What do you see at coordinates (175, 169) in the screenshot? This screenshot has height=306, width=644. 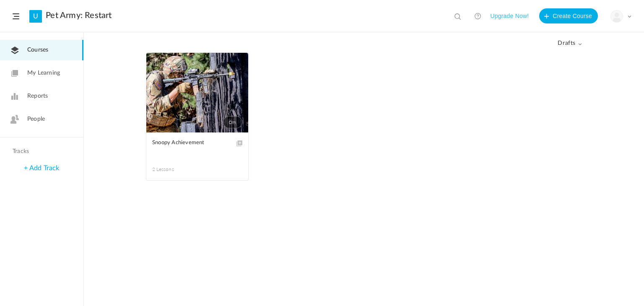 I see `span: 2 Lessons` at bounding box center [175, 169].